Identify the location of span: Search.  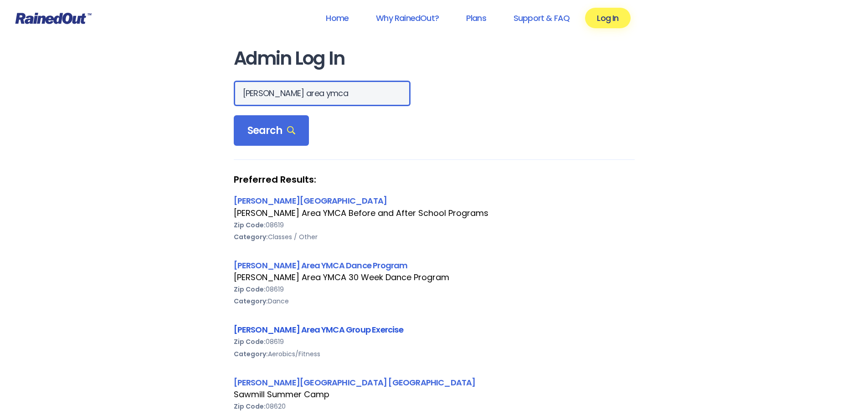
(272, 131).